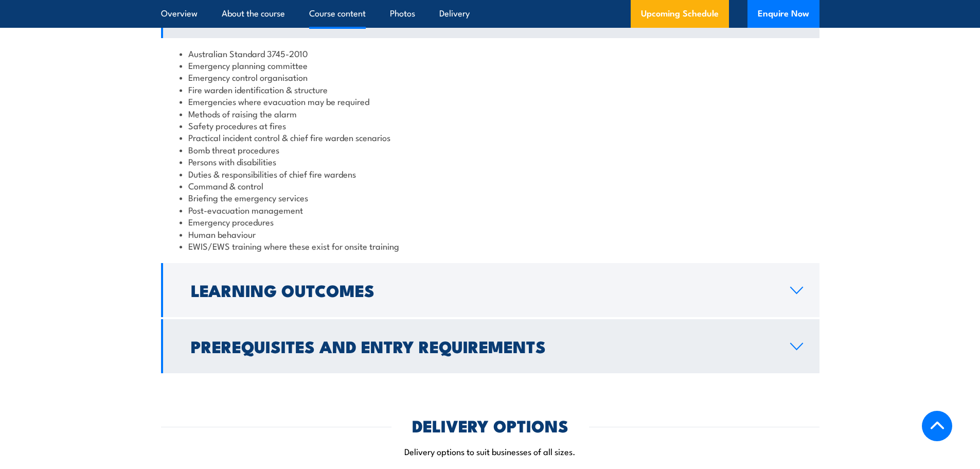 The height and width of the screenshot is (469, 980). I want to click on li: EWIS/EWS training where these exist for onsite training, so click(490, 246).